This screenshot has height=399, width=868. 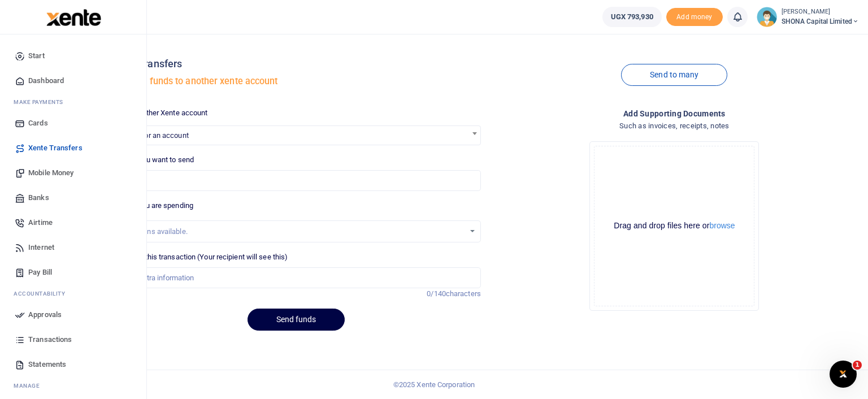 I want to click on span: Statements, so click(x=47, y=364).